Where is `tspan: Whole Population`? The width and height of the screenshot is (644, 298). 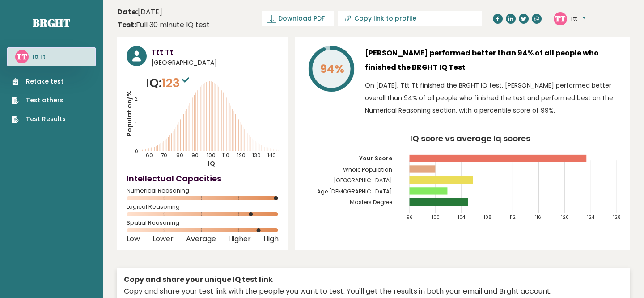
tspan: Whole Population is located at coordinates (367, 169).